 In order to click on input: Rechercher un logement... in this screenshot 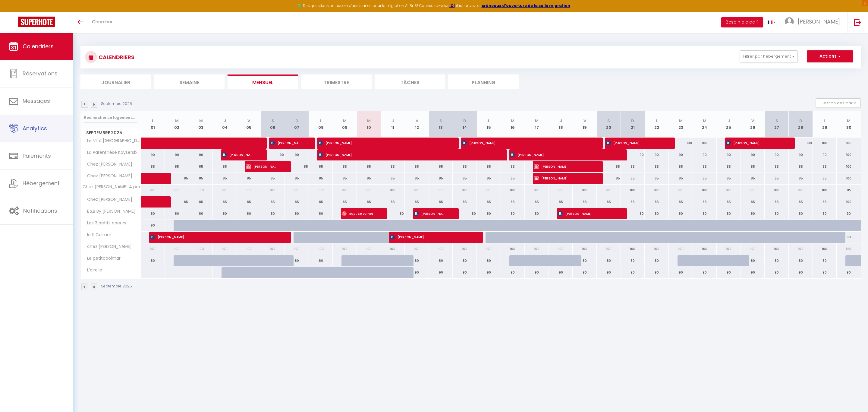, I will do `click(110, 117)`.